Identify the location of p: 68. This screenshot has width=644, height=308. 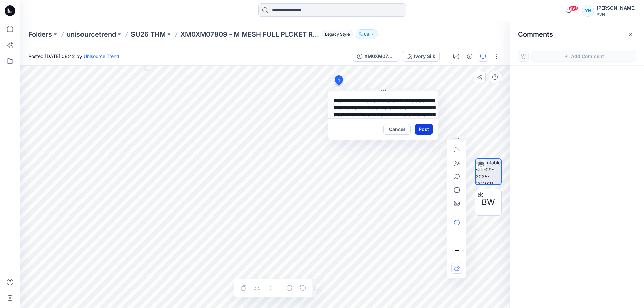
(367, 34).